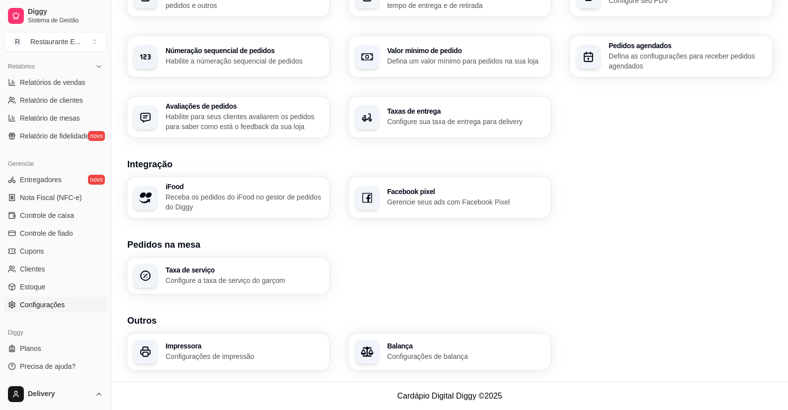 This screenshot has height=410, width=788. I want to click on button: BalançaConfigurações de balança, so click(450, 352).